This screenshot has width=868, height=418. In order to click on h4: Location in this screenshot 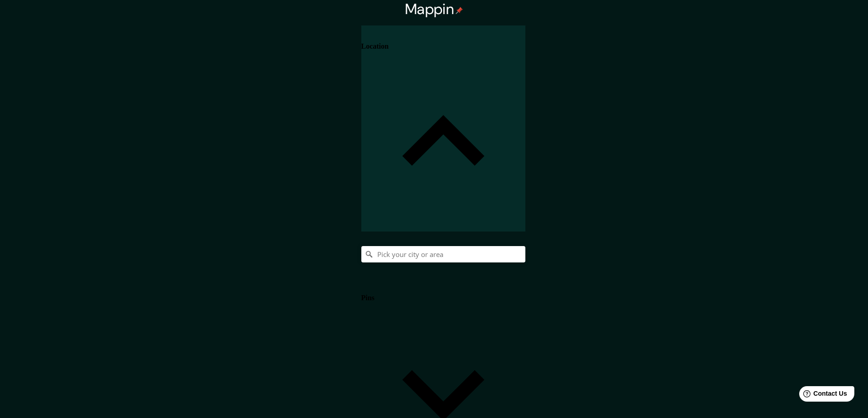, I will do `click(375, 47)`.